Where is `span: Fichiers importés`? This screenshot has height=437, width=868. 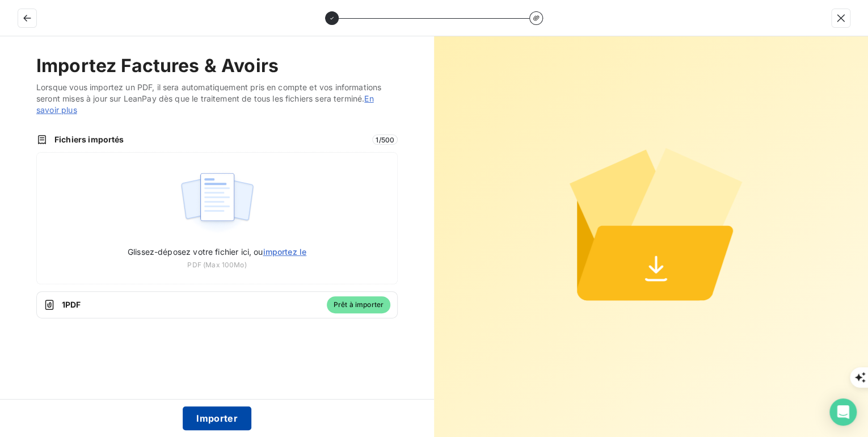
span: Fichiers importés is located at coordinates (210, 140).